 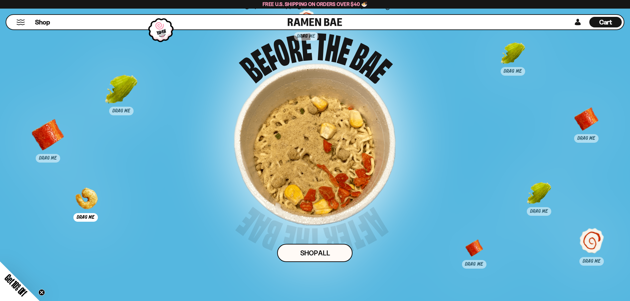 I want to click on a: Shop, so click(x=42, y=22).